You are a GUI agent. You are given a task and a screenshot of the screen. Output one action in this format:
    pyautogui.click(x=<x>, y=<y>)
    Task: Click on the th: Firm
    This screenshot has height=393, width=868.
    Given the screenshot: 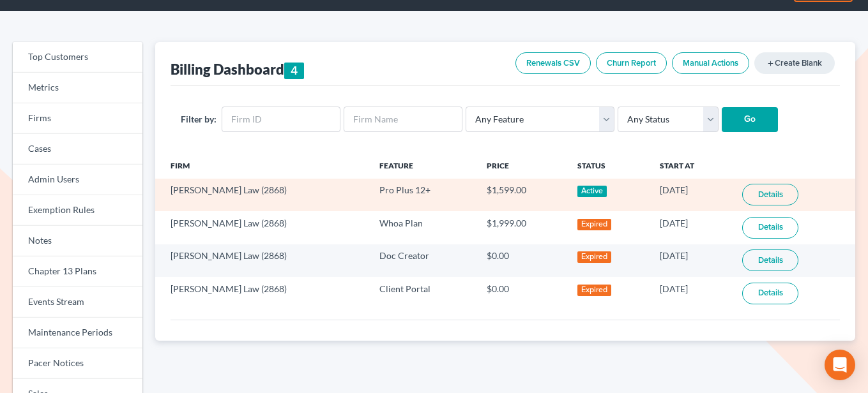 What is the action you would take?
    pyautogui.click(x=262, y=166)
    